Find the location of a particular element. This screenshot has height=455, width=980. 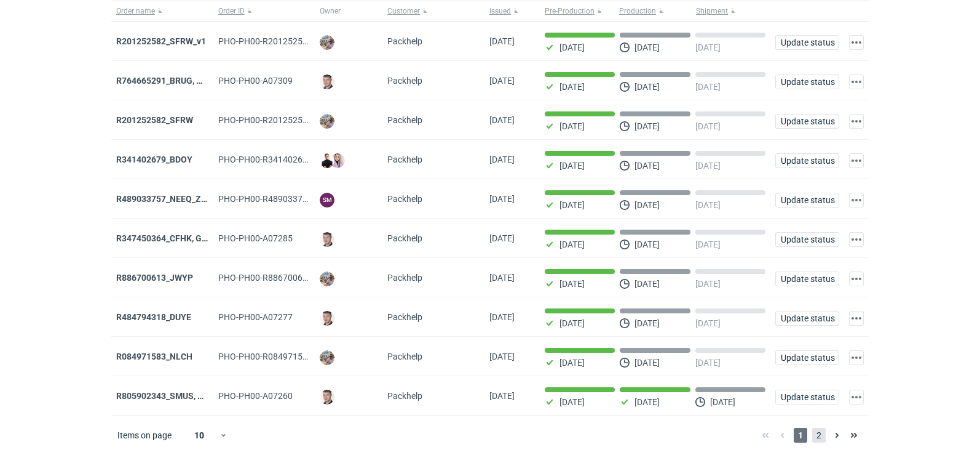

button: Shipment is located at coordinates (732, 11).